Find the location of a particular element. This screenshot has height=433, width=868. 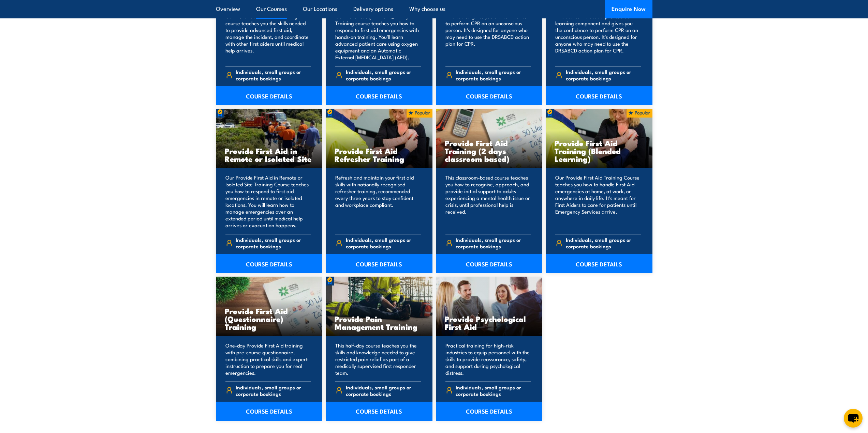

p: This course gives you the confidence to perform CPR on an unconscious person. It's designed for a... is located at coordinates (488, 37).